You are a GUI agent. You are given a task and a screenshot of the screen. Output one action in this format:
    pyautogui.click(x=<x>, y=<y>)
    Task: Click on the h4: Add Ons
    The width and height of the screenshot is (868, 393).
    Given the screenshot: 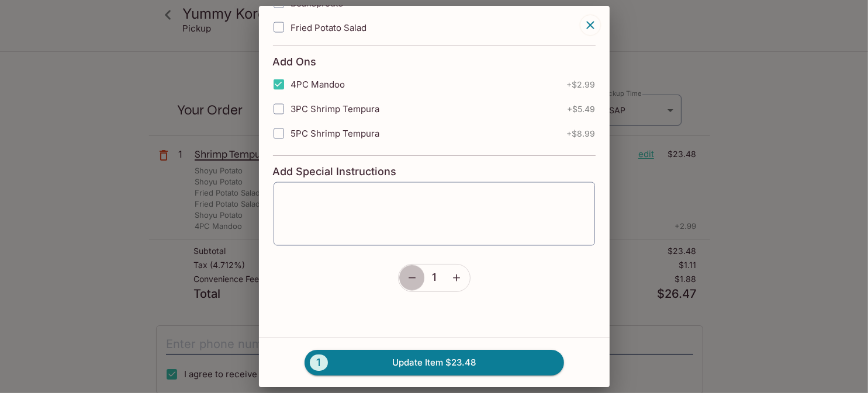 What is the action you would take?
    pyautogui.click(x=294, y=62)
    